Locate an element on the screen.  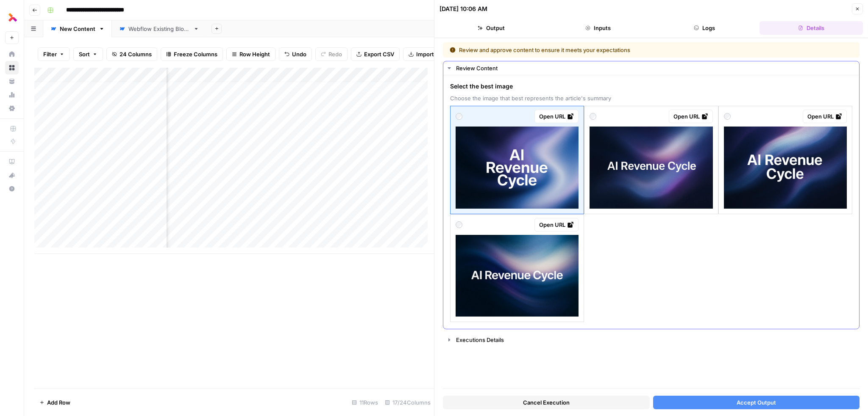
button: Freeze Columns is located at coordinates (192, 54).